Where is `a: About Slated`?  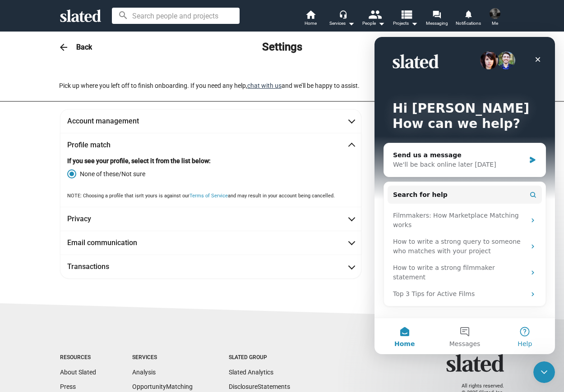
a: About Slated is located at coordinates (78, 372).